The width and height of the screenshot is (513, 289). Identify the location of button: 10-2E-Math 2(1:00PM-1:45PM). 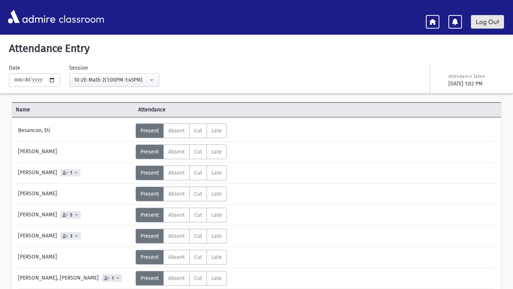
(114, 80).